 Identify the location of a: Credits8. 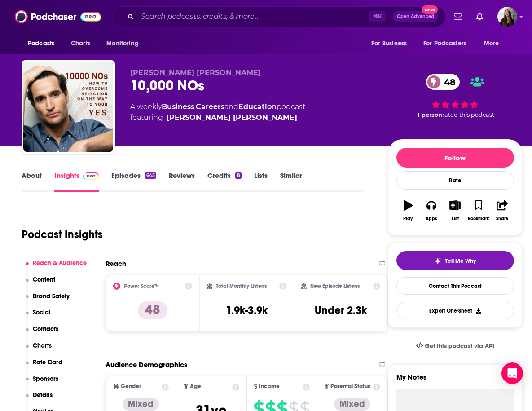
(224, 181).